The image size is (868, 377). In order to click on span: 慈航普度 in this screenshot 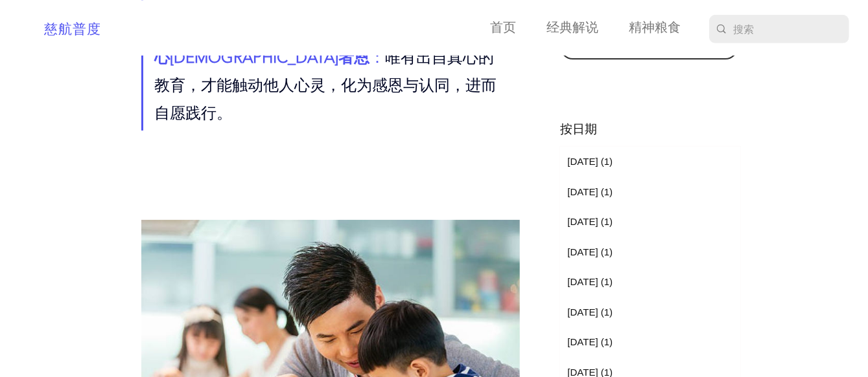, I will do `click(73, 29)`.